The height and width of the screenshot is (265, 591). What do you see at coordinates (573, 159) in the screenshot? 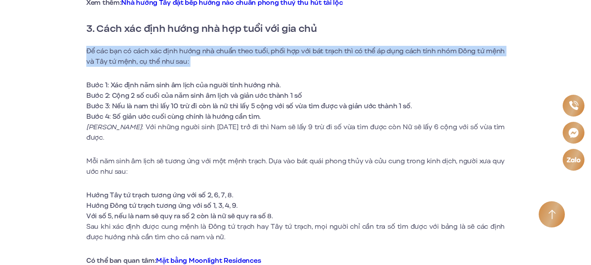
I see `img: Zalo icon` at bounding box center [573, 159].